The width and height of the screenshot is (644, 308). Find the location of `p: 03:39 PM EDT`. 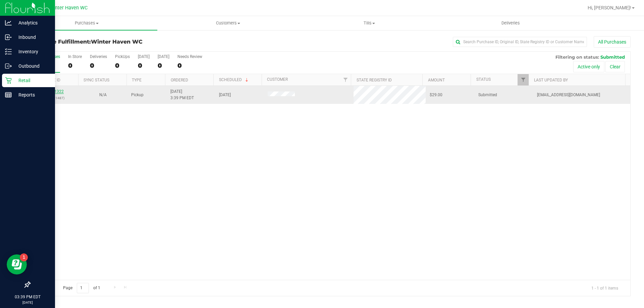

p: 03:39 PM EDT is located at coordinates (27, 297).